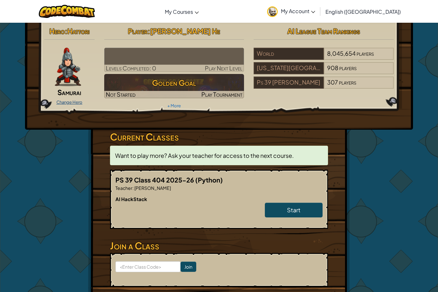 Image resolution: width=438 pixels, height=292 pixels. Describe the element at coordinates (174, 86) in the screenshot. I see `a: Golden GoalNot StartedPlay Tournament` at that location.